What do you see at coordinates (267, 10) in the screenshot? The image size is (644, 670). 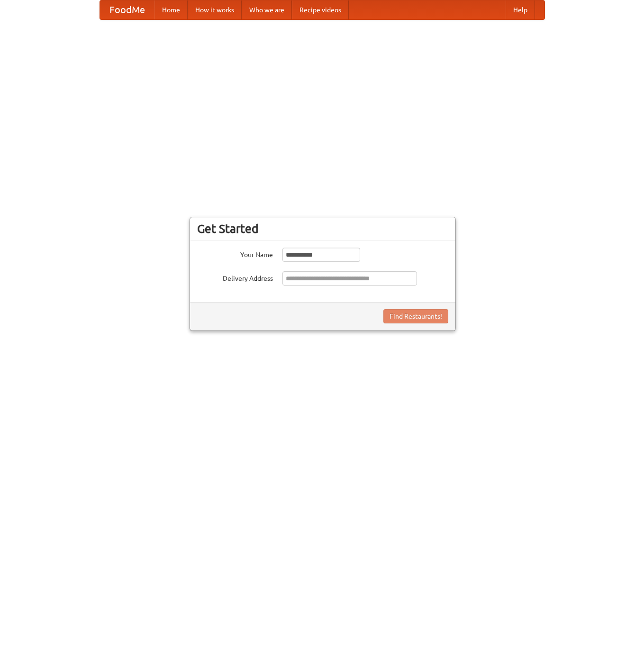 I see `a: Who we are` at bounding box center [267, 10].